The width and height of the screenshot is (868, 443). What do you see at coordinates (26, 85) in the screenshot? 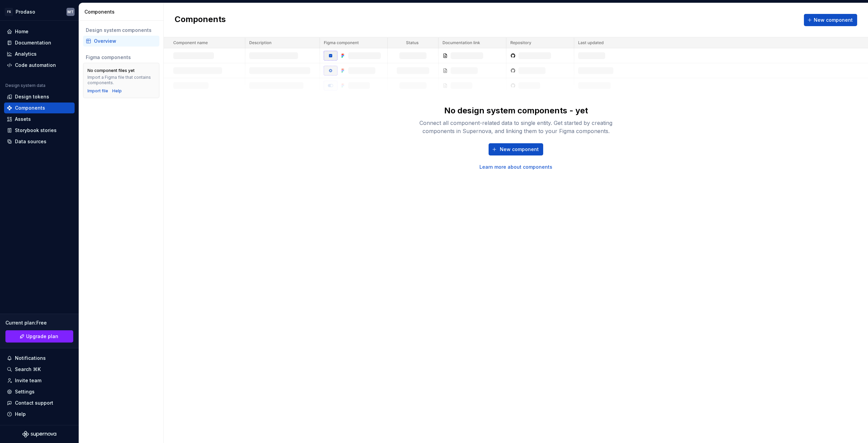
I see `div: Design system data` at bounding box center [26, 85].